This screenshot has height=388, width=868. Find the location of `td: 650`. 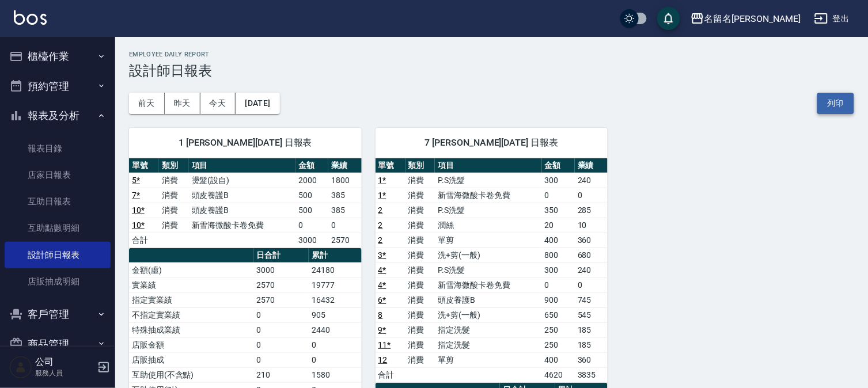

td: 650 is located at coordinates (558, 315).